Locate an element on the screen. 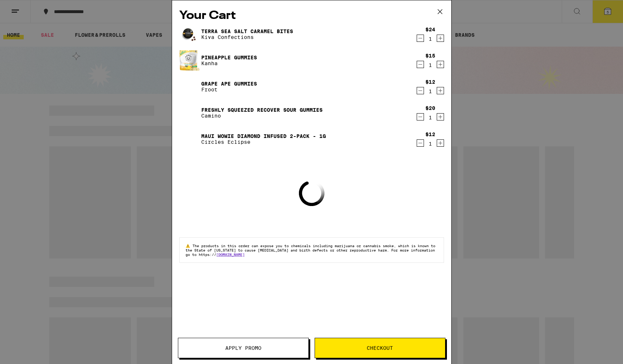  a: Terra Sea Salt Caramel Bites is located at coordinates (247, 32).